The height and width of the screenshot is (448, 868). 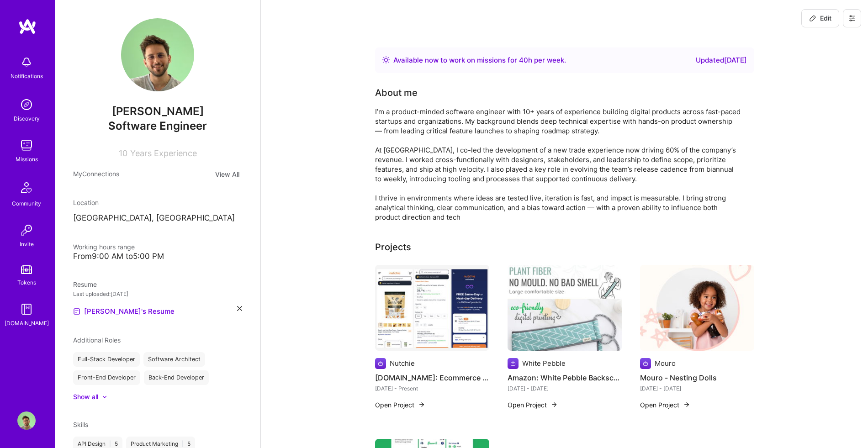 I want to click on span: Working hours range, so click(x=103, y=247).